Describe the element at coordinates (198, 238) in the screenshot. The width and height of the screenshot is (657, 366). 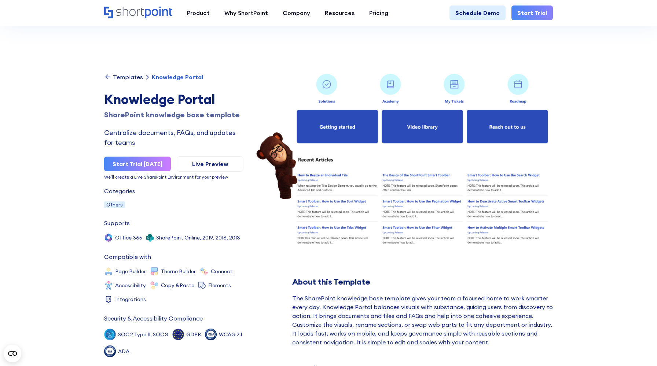
I see `div: SharePoint Online, 2019, 2016, 2013` at that location.